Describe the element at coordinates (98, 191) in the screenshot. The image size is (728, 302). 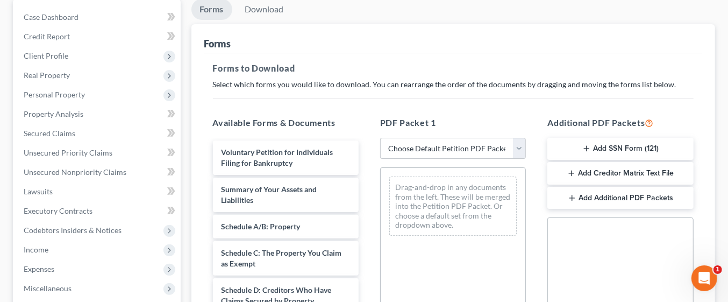
I see `a: Lawsuits` at that location.